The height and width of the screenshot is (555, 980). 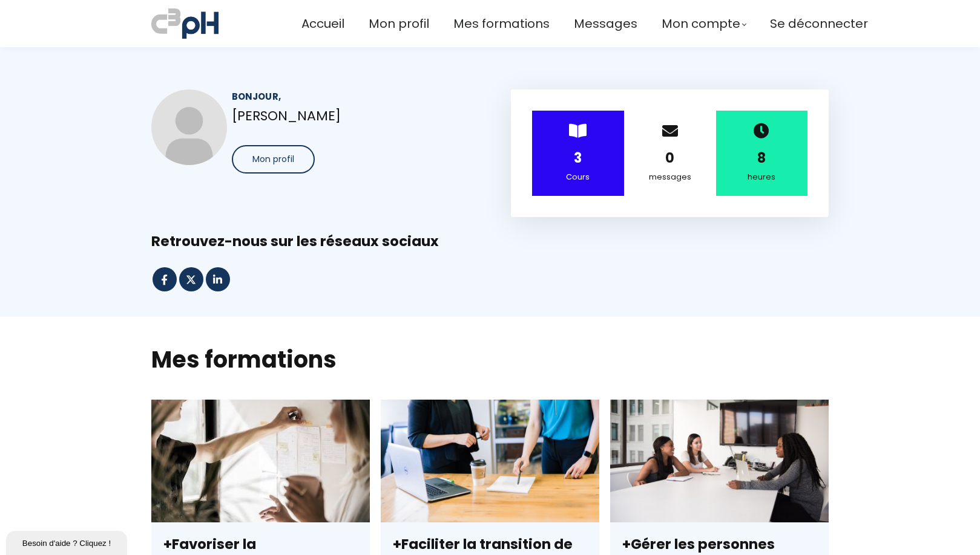 I want to click on a: Mes formations, so click(x=501, y=24).